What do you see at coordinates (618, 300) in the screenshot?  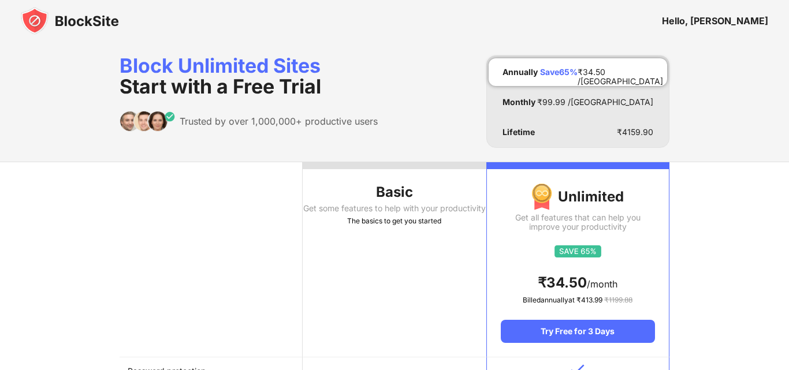 I see `span: ₹ 1199.88` at bounding box center [618, 300].